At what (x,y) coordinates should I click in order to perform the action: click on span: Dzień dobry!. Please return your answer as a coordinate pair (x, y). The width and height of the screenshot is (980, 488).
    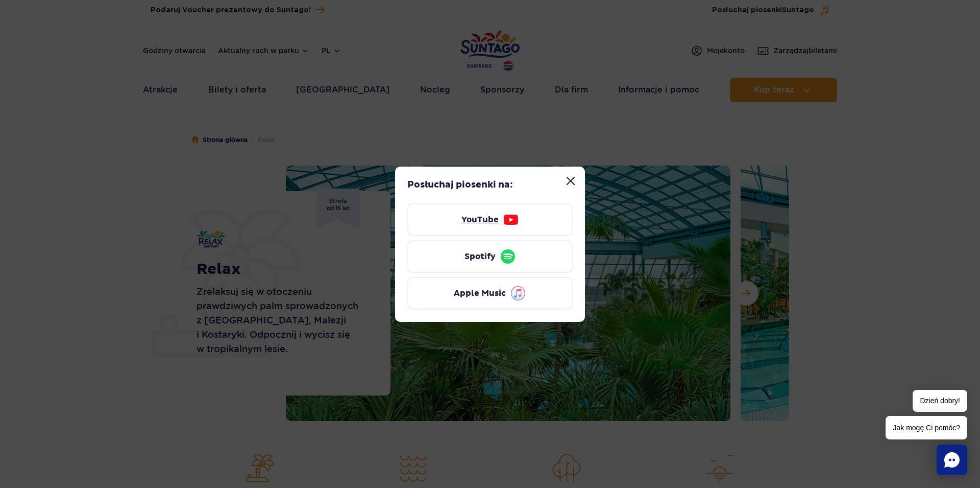
    Looking at the image, I should click on (940, 400).